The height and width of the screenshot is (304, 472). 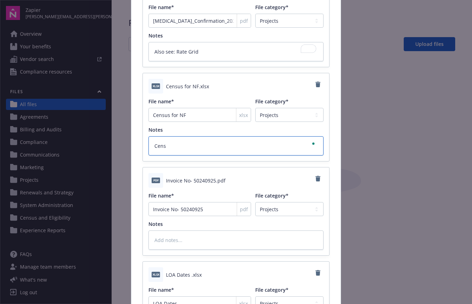 I want to click on span: LOA Dates .xlsx, so click(x=184, y=274).